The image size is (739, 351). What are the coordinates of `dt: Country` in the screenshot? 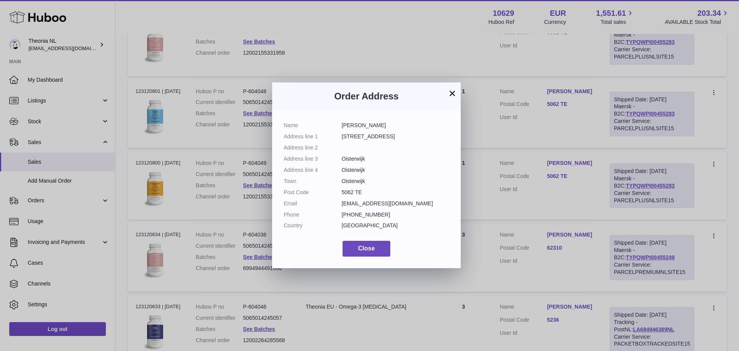 It's located at (313, 225).